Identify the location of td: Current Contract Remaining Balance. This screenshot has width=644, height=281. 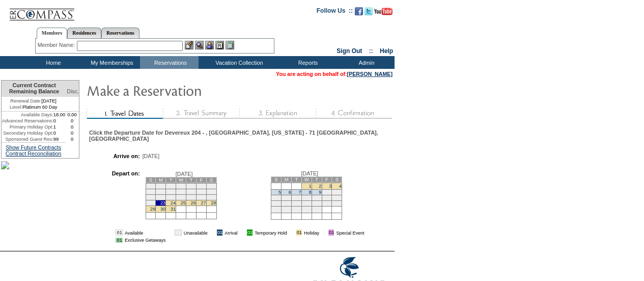
(33, 88).